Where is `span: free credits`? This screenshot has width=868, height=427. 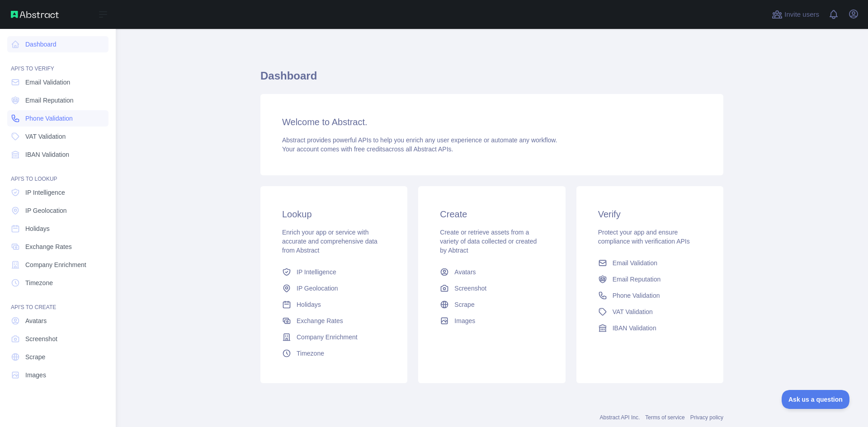 span: free credits is located at coordinates (369, 149).